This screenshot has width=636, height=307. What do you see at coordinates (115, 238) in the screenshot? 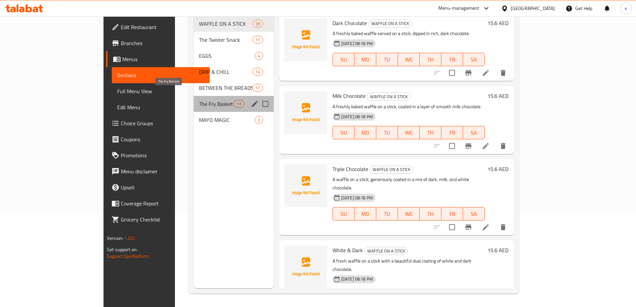
I see `span: Version:` at bounding box center [115, 238].